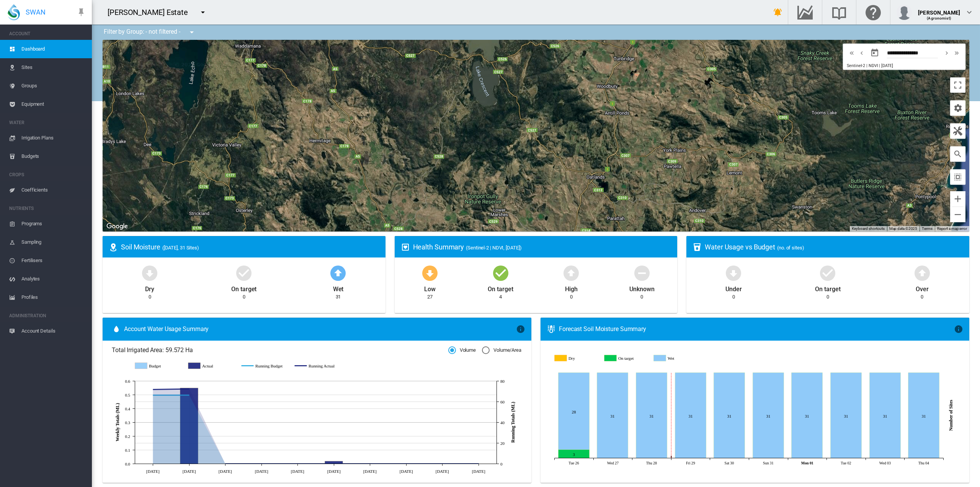 Image resolution: width=980 pixels, height=487 pixels. Describe the element at coordinates (729, 463) in the screenshot. I see `tspan: Sat 30` at that location.